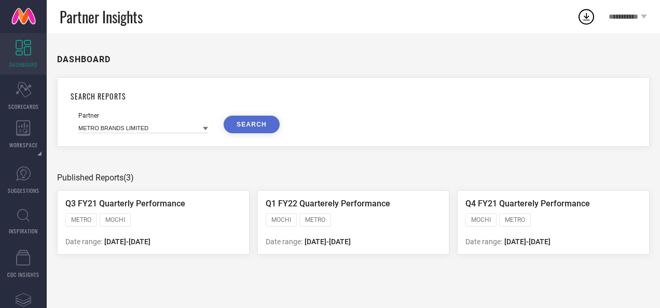  I want to click on span: Q4 FY21 Quarterely Performance, so click(528, 203).